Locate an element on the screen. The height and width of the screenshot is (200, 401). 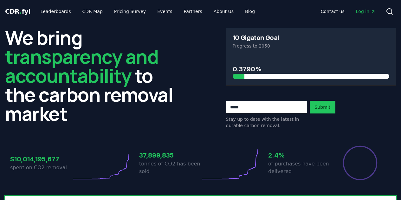
h3: 2.4% is located at coordinates (299, 155).